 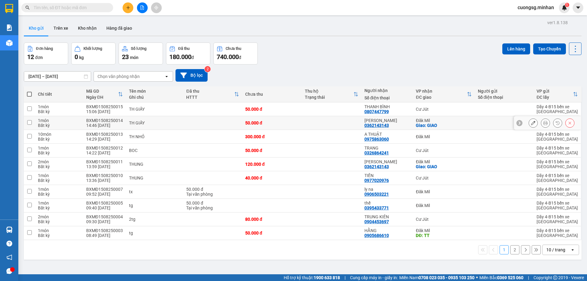 What do you see at coordinates (105, 120) in the screenshot?
I see `div: BXMĐ1508250014` at bounding box center [105, 120].